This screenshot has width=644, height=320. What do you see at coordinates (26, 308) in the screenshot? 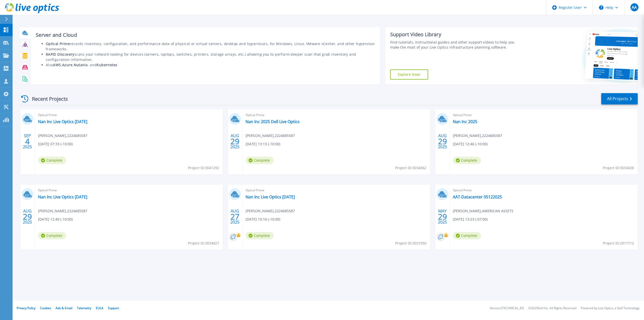
I see `a: Privacy Policy` at bounding box center [26, 308].